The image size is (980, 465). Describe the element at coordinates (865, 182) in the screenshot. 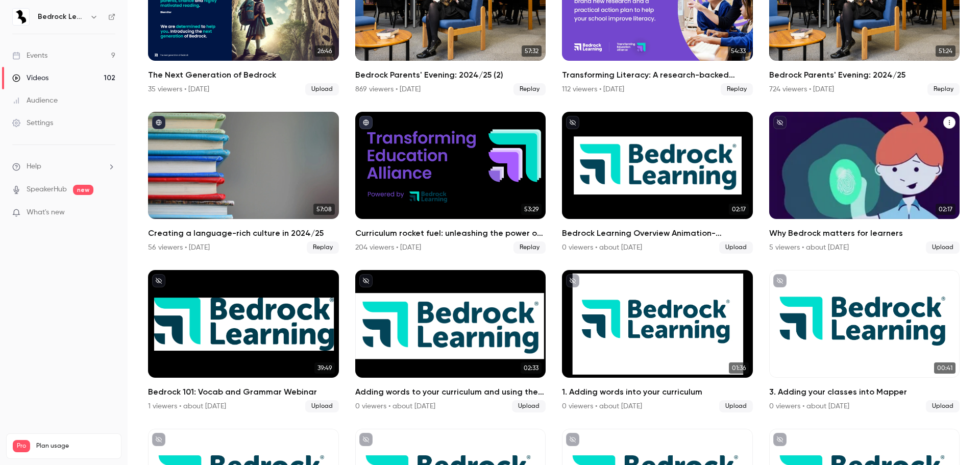

I see `li: Why Bedrock matters for learners` at that location.